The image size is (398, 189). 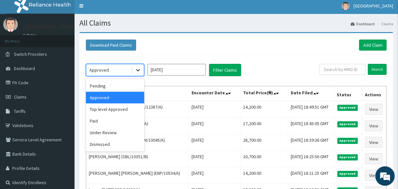 What do you see at coordinates (311, 94) in the screenshot?
I see `th: Date Filed` at bounding box center [311, 94].